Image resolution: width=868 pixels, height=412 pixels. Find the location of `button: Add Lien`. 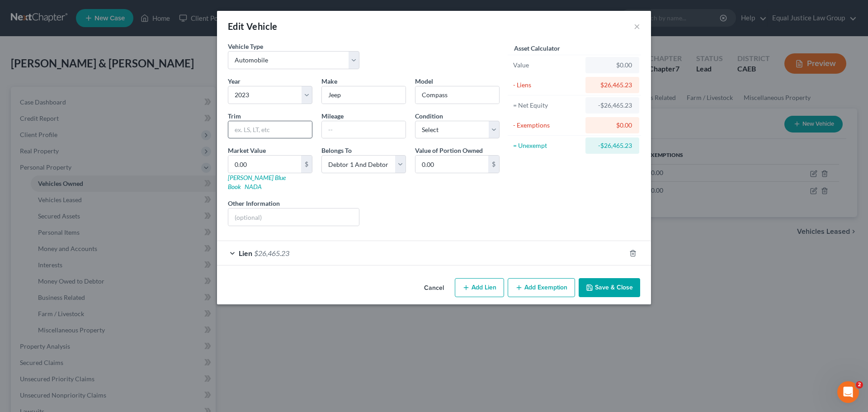

button: Add Lien is located at coordinates (480, 287).